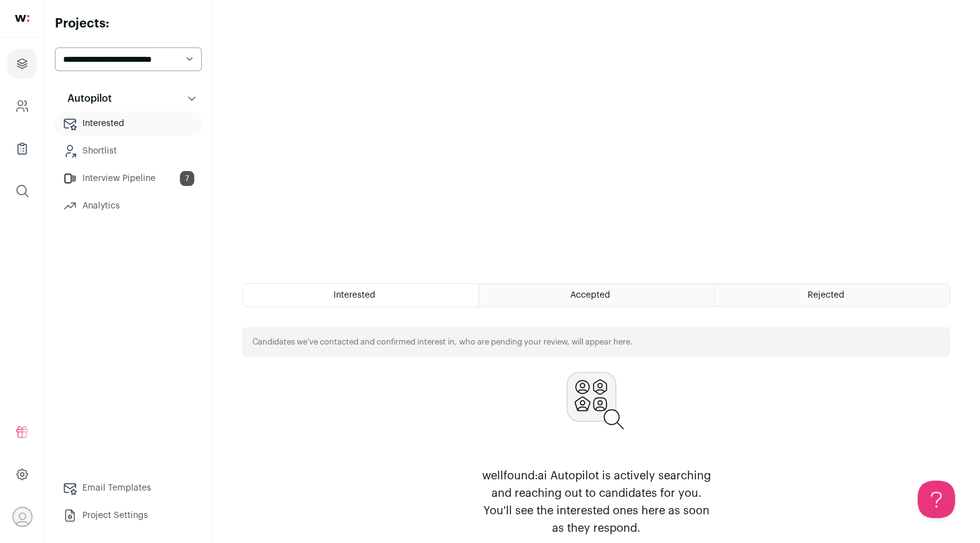  Describe the element at coordinates (128, 516) in the screenshot. I see `a: Project Settings` at that location.